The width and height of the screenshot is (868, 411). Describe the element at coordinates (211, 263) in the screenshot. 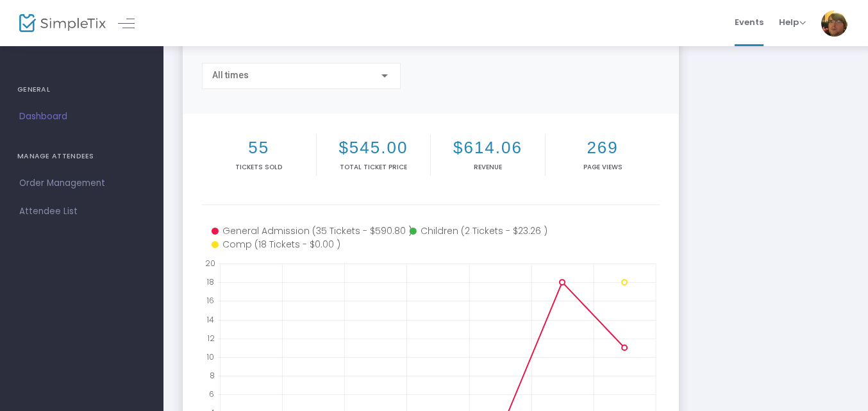

I see `text: 20` at that location.